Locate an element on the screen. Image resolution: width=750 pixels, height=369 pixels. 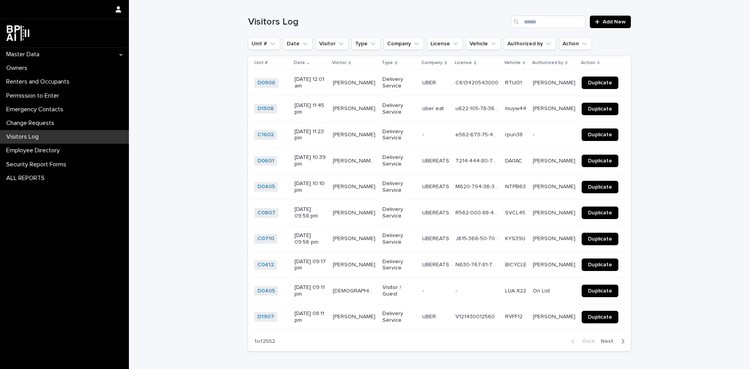
p: J615-366-50-700-0 is located at coordinates (478, 238).